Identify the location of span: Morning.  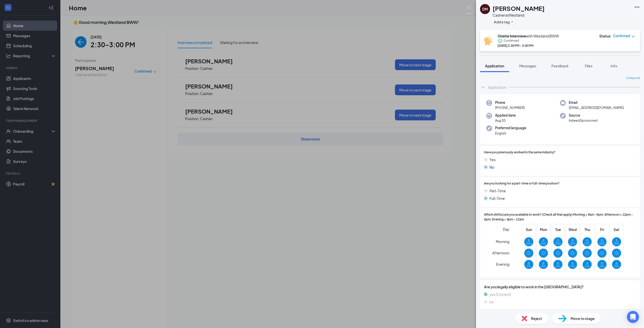
(503, 241).